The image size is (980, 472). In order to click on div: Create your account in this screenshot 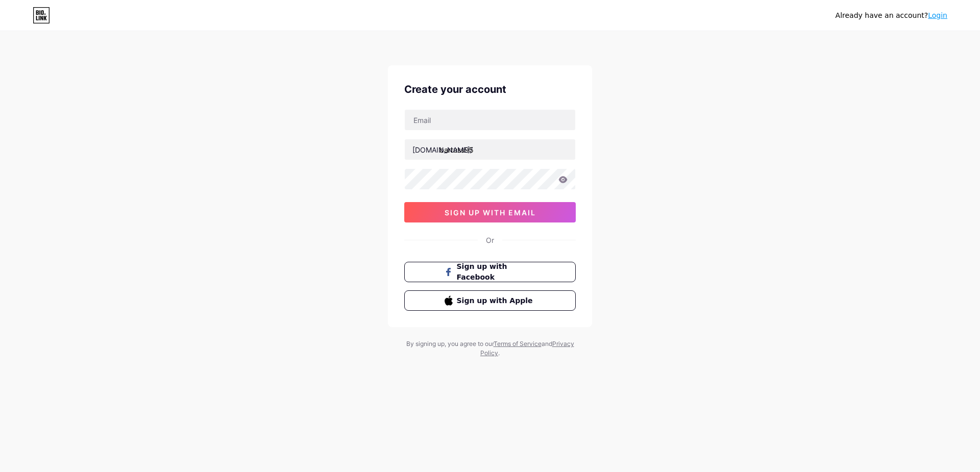, I will do `click(490, 89)`.